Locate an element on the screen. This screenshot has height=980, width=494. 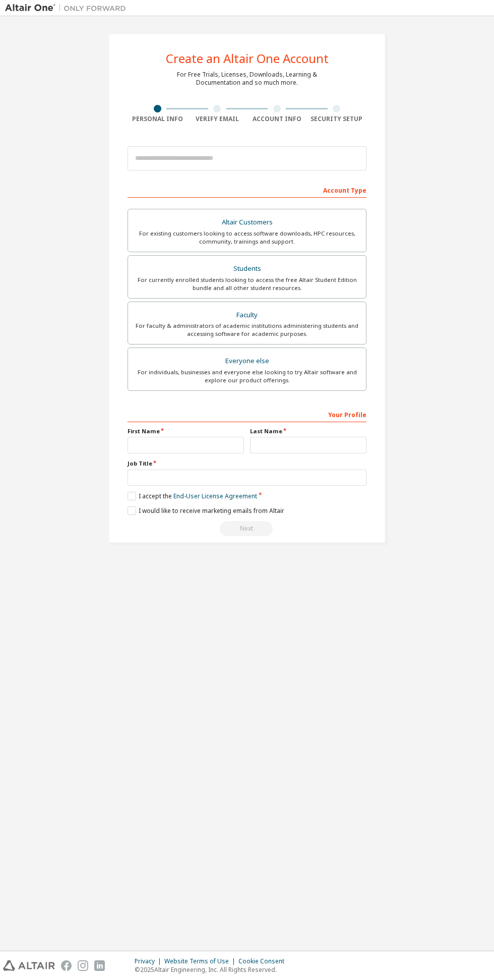
a: End-User License Agreement is located at coordinates (215, 496).